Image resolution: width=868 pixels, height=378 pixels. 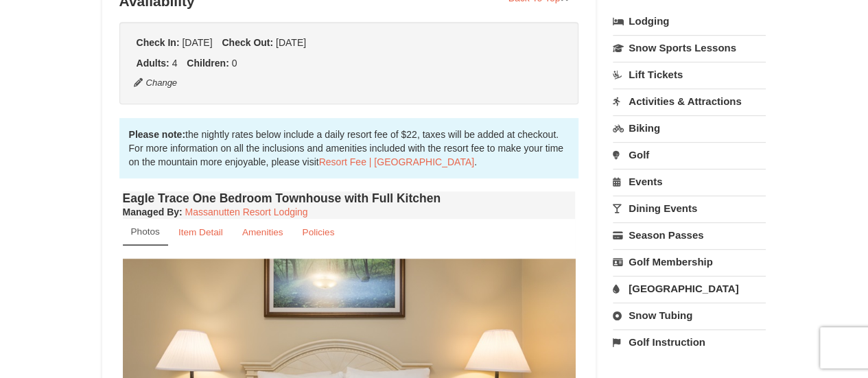 I want to click on div: the nightly rates below include a daily resort fee of $22, taxes will be added at checkout. For m..., so click(x=349, y=148).